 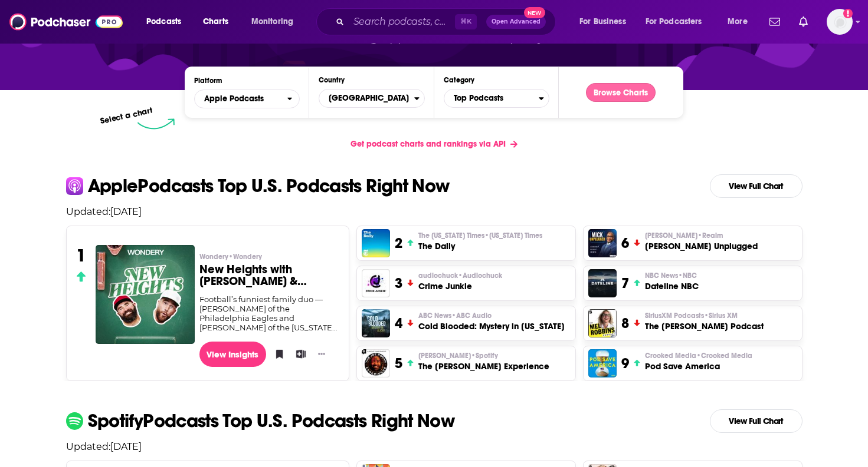 What do you see at coordinates (471, 316) in the screenshot?
I see `span: • ABC Audio` at bounding box center [471, 316].